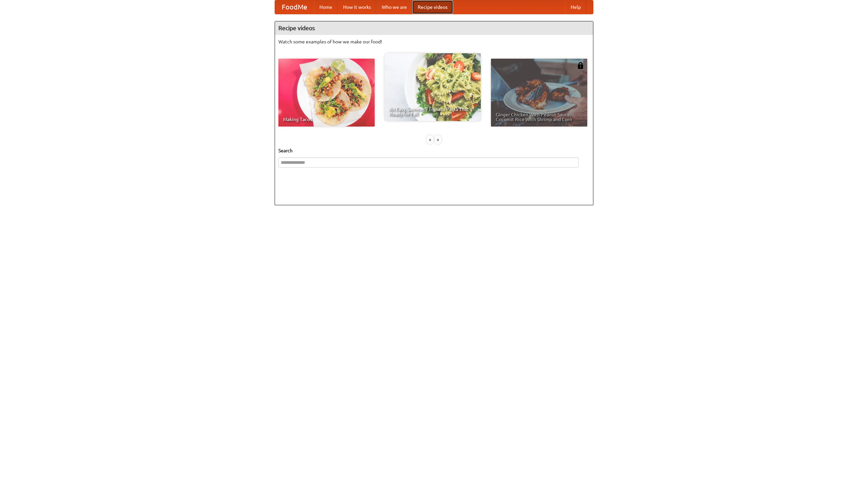  What do you see at coordinates (434, 42) in the screenshot?
I see `p: Watch some examples of how we make our food!` at bounding box center [434, 42].